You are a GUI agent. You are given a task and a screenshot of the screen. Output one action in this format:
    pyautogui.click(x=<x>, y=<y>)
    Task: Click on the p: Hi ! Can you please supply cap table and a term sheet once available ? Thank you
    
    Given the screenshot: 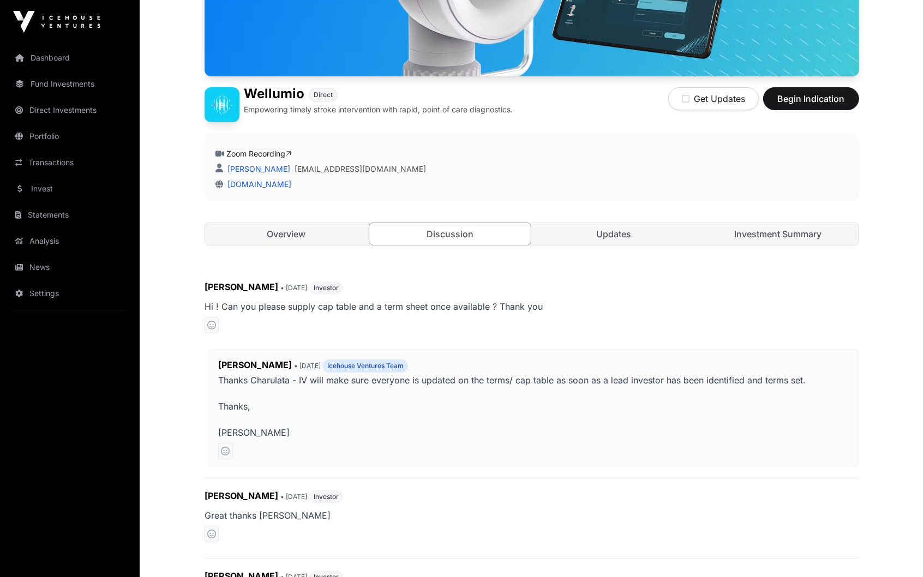 What is the action you would take?
    pyautogui.click(x=532, y=306)
    